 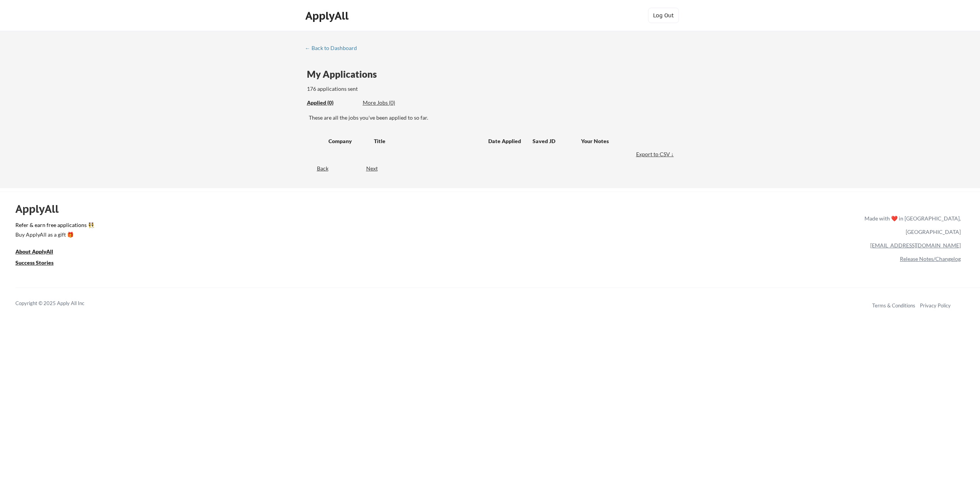 I want to click on a: About ApplyAll, so click(x=40, y=252).